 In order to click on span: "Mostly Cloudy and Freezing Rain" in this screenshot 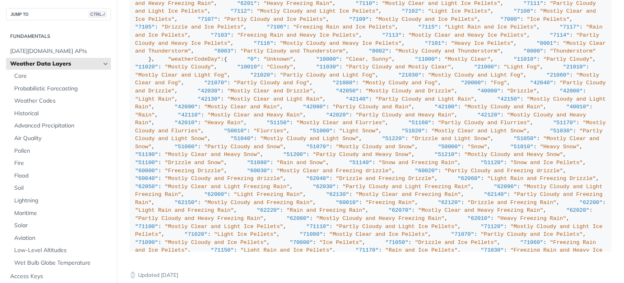, I will do `click(259, 202)`.